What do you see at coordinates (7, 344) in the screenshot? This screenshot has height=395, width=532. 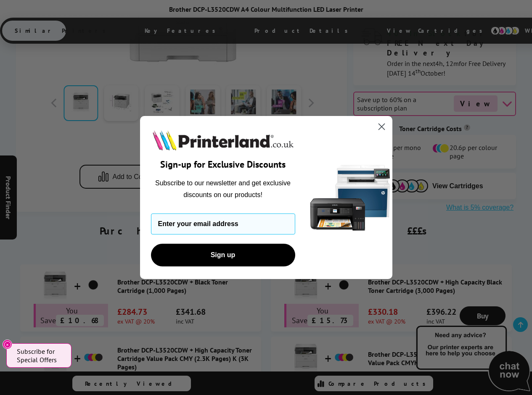 I see `button: Close` at bounding box center [7, 344].